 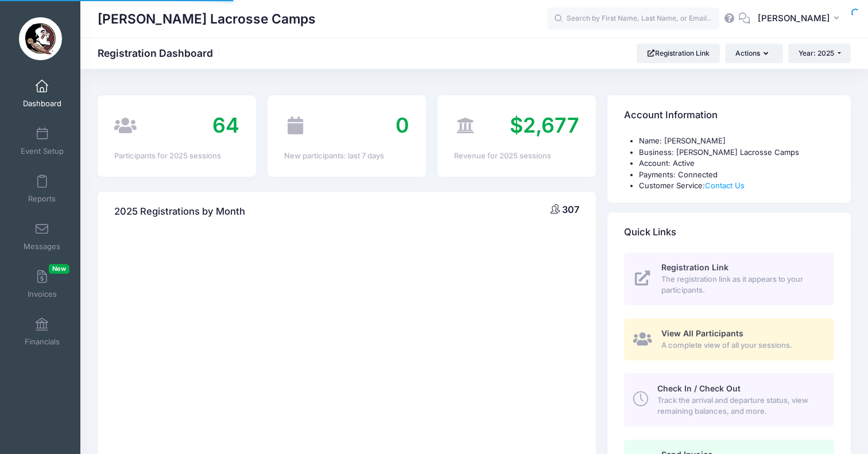 I want to click on span: Messages, so click(x=42, y=246).